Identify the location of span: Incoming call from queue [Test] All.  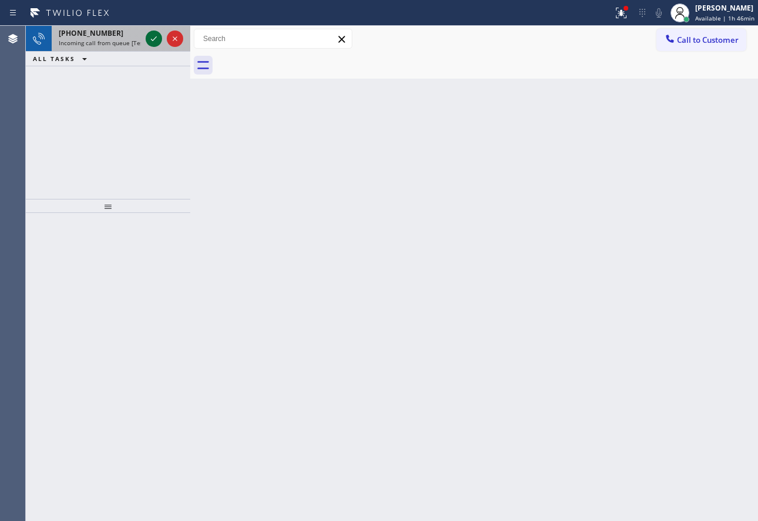
(107, 43).